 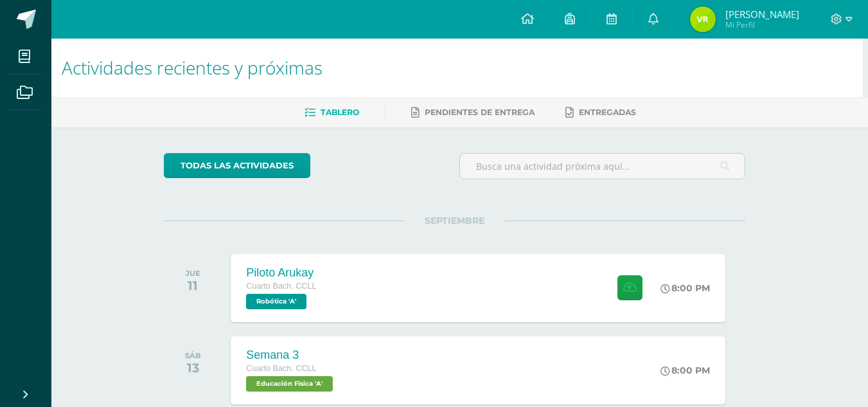 What do you see at coordinates (289, 383) in the screenshot?
I see `span: Educación Física 'A'` at bounding box center [289, 383].